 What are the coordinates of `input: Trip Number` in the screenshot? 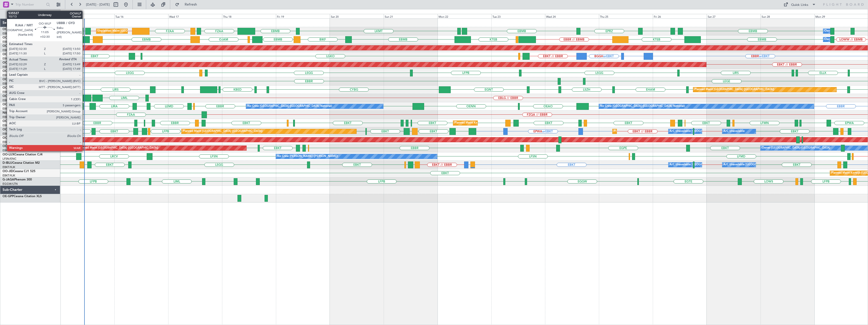 It's located at (30, 4).